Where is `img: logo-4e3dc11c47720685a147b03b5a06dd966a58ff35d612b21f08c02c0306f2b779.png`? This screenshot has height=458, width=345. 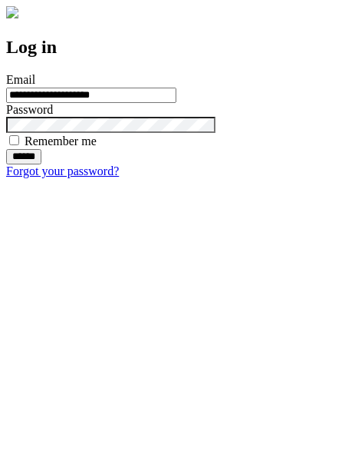 img: logo-4e3dc11c47720685a147b03b5a06dd966a58ff35d612b21f08c02c0306f2b779.png is located at coordinates (12, 12).